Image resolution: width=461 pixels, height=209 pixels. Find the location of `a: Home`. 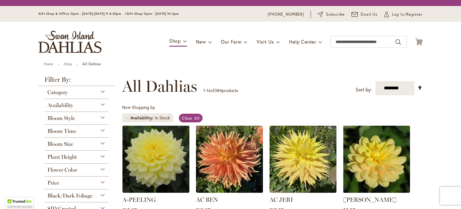

a: Home is located at coordinates (48, 64).